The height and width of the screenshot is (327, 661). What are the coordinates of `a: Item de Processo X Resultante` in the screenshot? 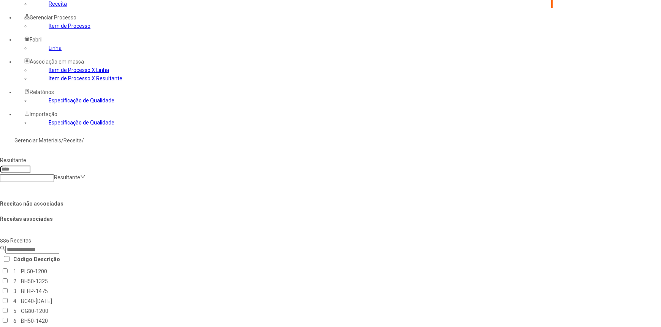 It's located at (86, 78).